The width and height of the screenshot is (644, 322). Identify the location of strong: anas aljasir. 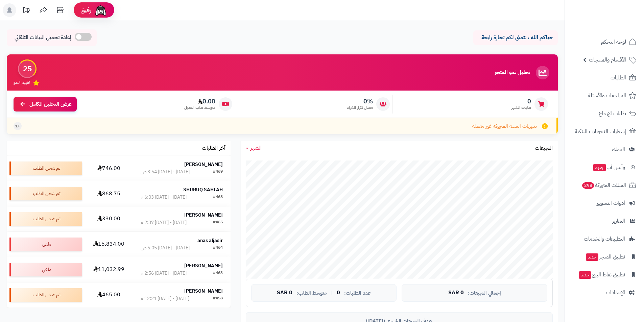
(210, 240).